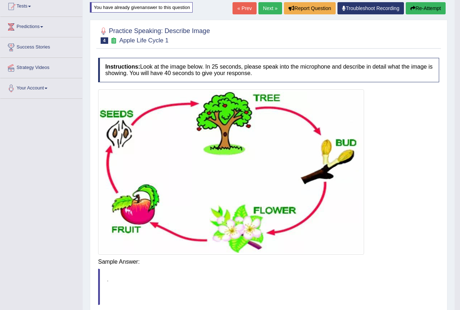 This screenshot has width=460, height=310. Describe the element at coordinates (104, 41) in the screenshot. I see `span: 4` at that location.